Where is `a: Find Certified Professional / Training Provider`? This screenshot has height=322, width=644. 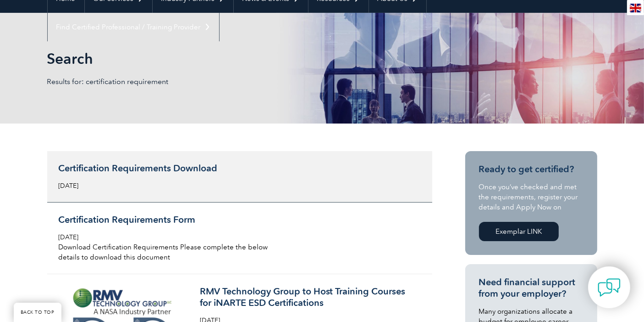 a: Find Certified Professional / Training Provider is located at coordinates (133, 27).